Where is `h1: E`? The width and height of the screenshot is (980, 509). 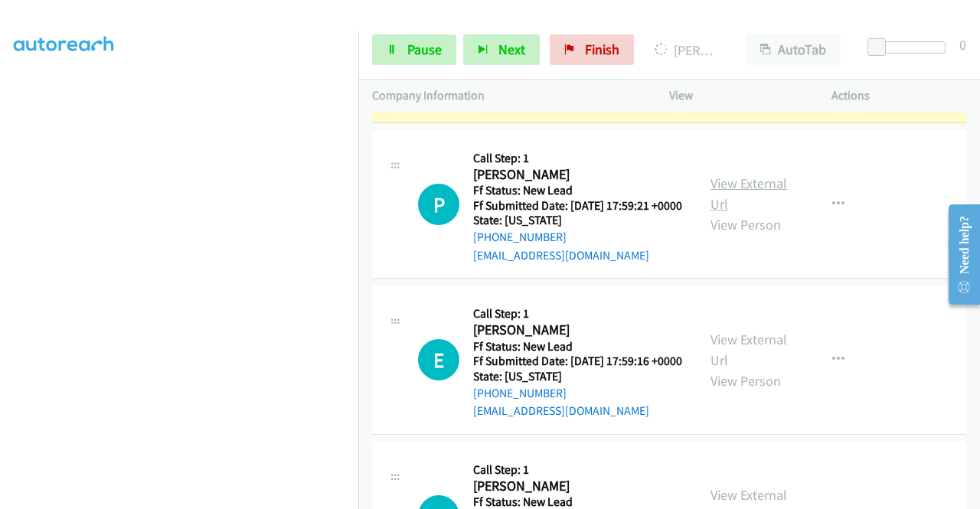
h1: E is located at coordinates (439, 360).